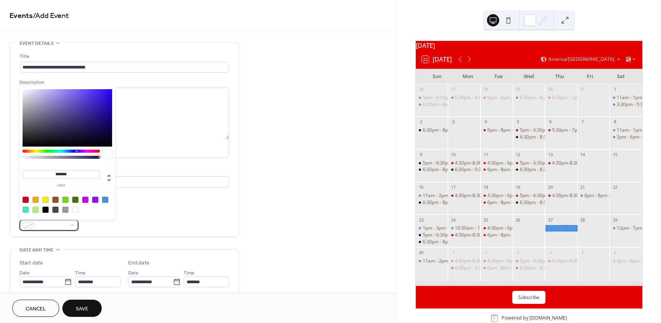 The image size is (661, 323). Describe the element at coordinates (518, 154) in the screenshot. I see `div: 12` at that location.